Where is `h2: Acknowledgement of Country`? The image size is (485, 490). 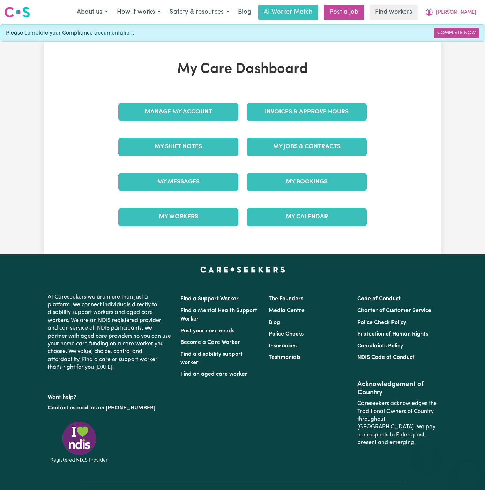
h2: Acknowledgement of Country is located at coordinates (397, 388).